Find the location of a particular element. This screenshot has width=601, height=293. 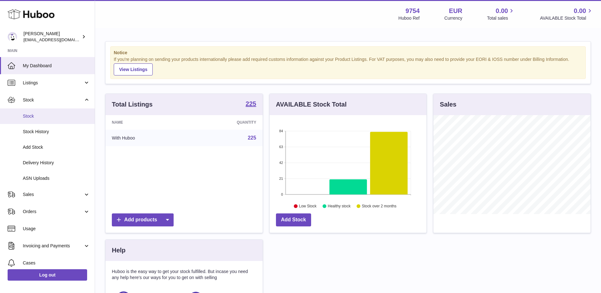

span: Cases is located at coordinates (56, 263).